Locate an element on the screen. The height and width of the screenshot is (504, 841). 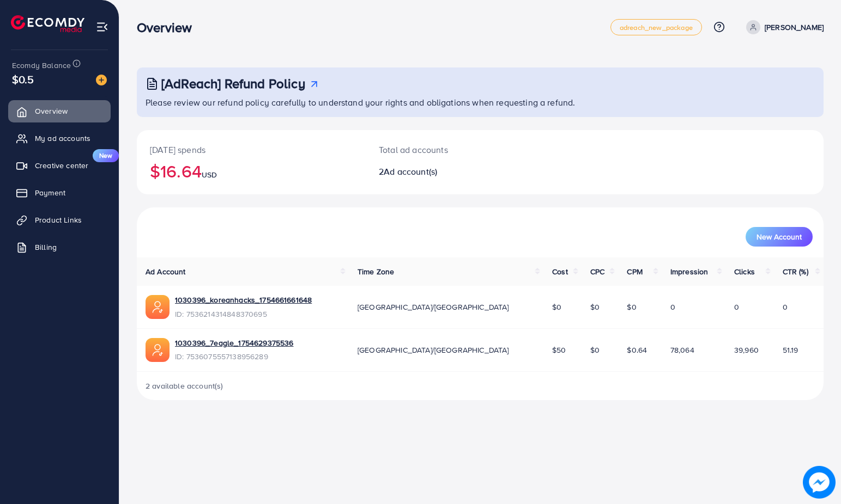
a: Payment is located at coordinates (60, 192).